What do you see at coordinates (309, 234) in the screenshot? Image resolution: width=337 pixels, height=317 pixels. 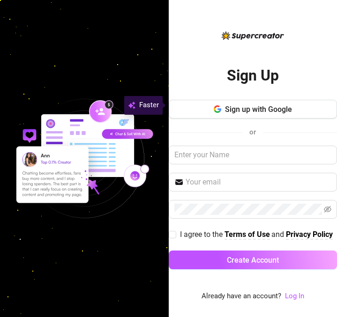 I see `strong: Privacy Policy` at bounding box center [309, 234].